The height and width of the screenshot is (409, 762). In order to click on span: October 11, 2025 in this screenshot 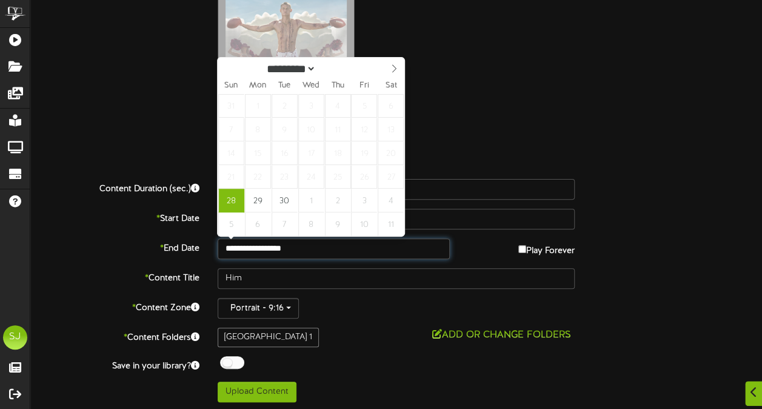, I will do `click(390, 224)`.